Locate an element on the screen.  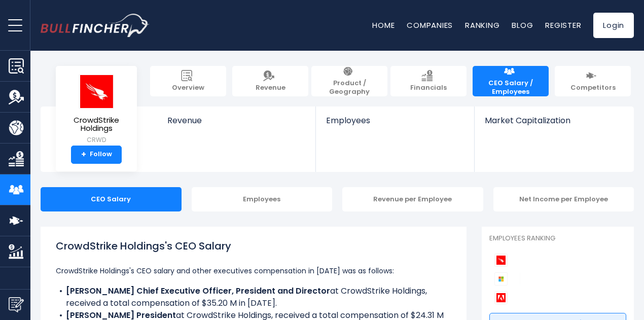
a: Login is located at coordinates (614, 25).